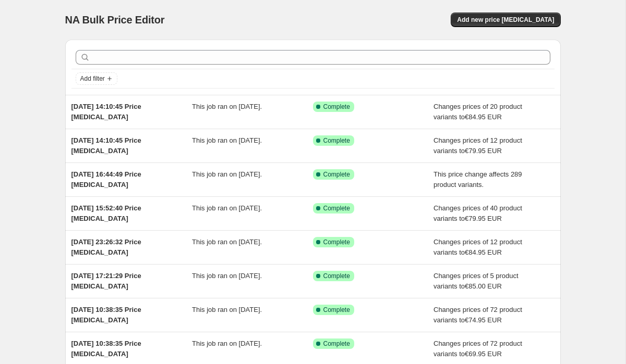 This screenshot has height=364, width=626. Describe the element at coordinates (478, 179) in the screenshot. I see `span: This price change affects 289 product variants.` at that location.